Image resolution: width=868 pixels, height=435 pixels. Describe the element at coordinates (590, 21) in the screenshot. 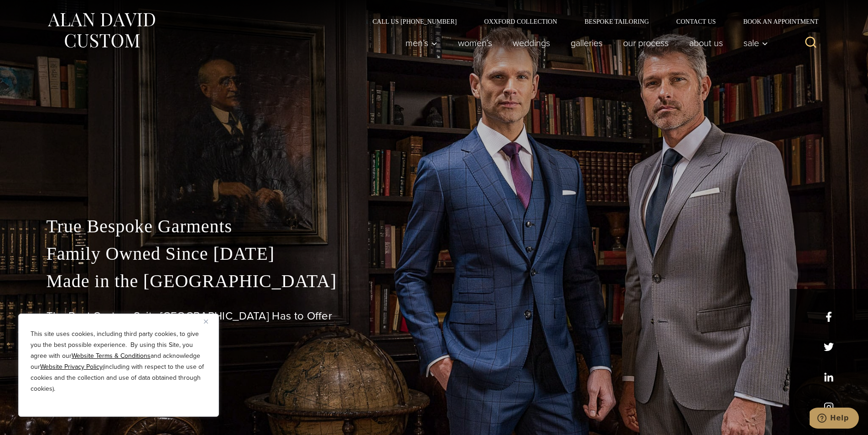

I see `nav: Secondary Navigation` at that location.